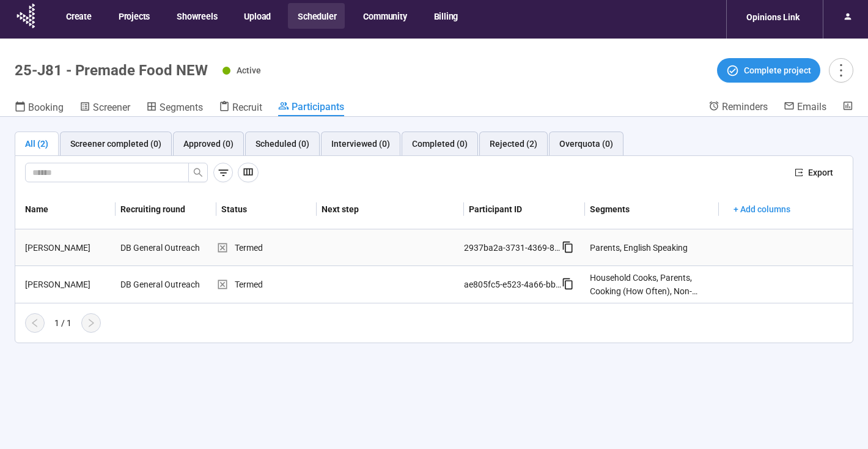 The height and width of the screenshot is (449, 868). What do you see at coordinates (79, 16) in the screenshot?
I see `button: Create` at bounding box center [79, 16].